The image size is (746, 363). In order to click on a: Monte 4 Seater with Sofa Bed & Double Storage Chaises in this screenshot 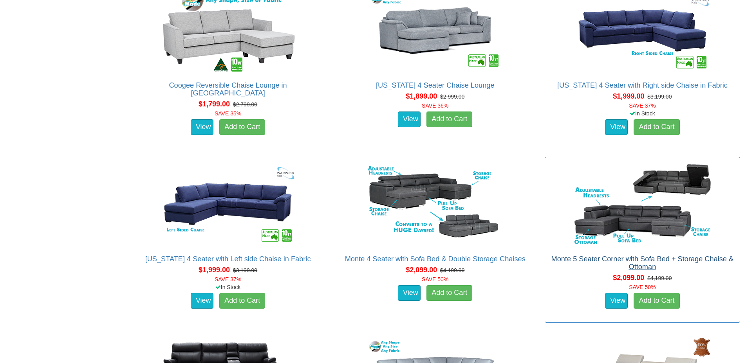, I will do `click(435, 259)`.